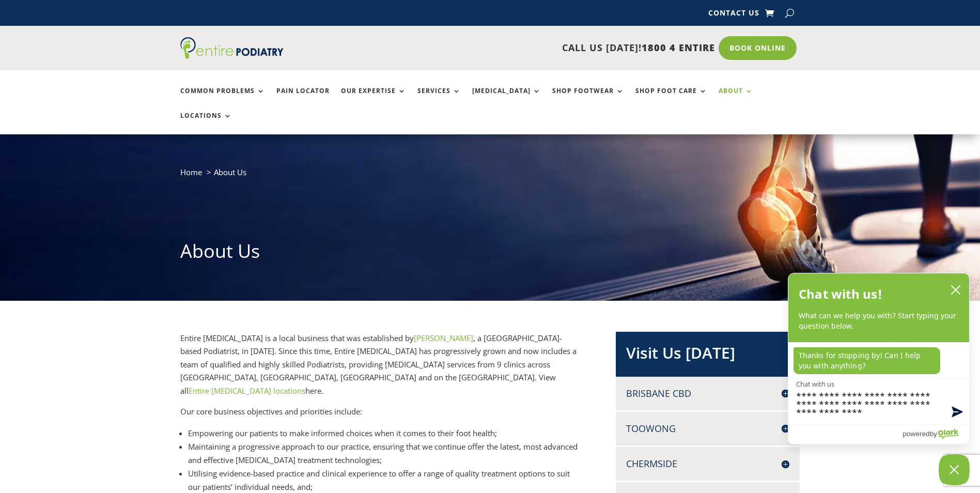  I want to click on a: Shop Foot Care, so click(671, 98).